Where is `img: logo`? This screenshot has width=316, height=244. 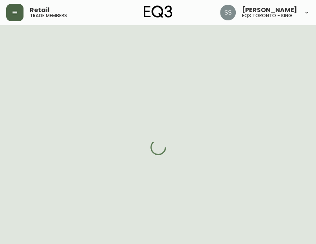
img: logo is located at coordinates (158, 12).